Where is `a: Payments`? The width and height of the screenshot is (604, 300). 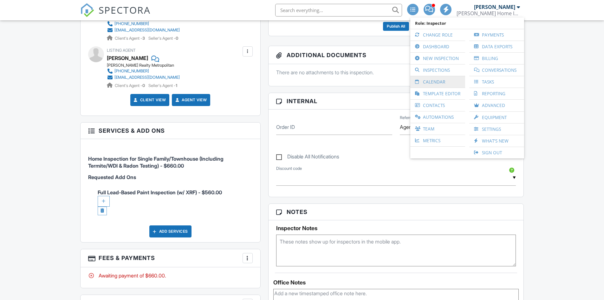 a: Payments is located at coordinates (497, 35).